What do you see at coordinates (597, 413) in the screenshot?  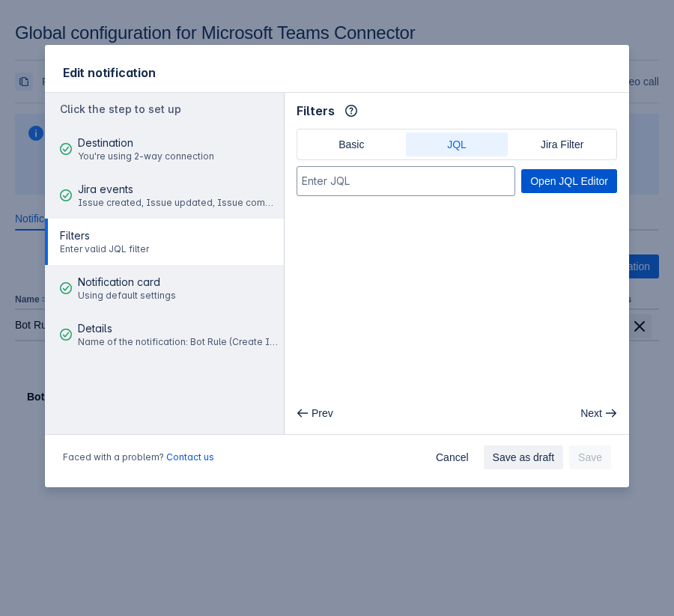 I see `button: Next` at bounding box center [597, 413].